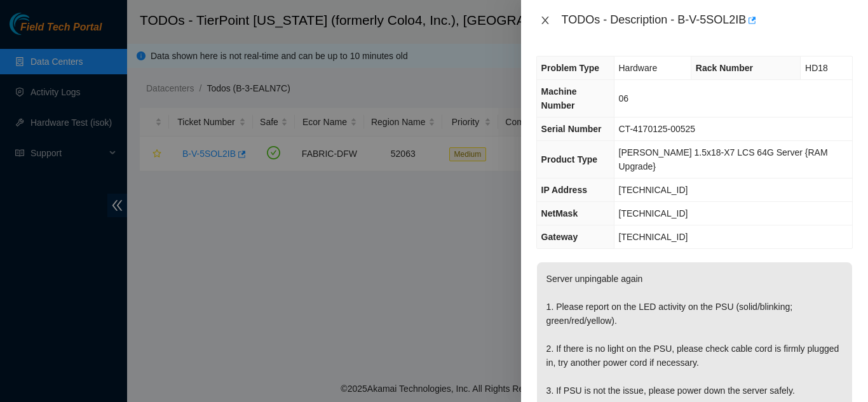  What do you see at coordinates (724, 68) in the screenshot?
I see `span: Rack Number` at bounding box center [724, 68].